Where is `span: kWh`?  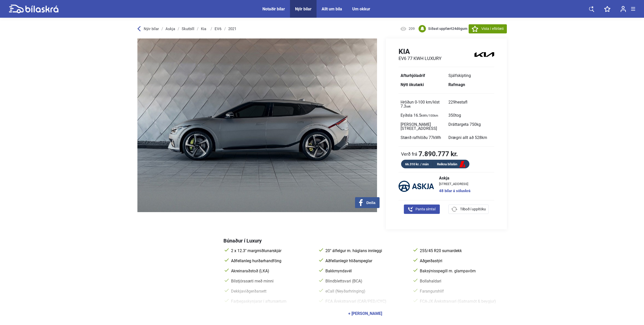 span: kWh is located at coordinates (437, 137).